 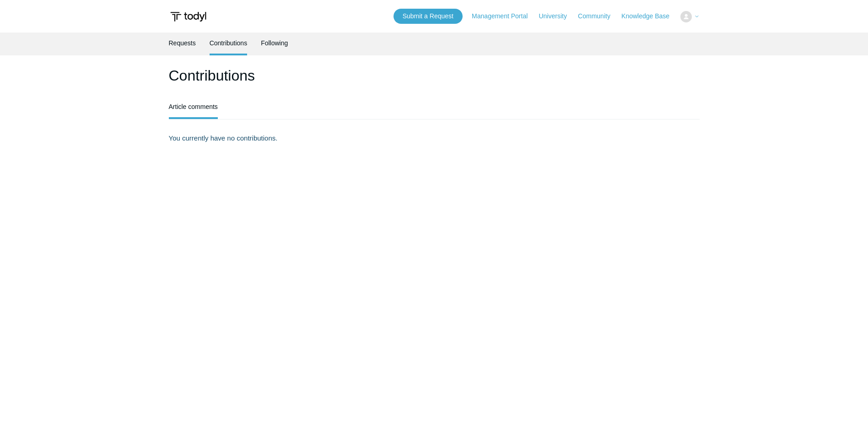 I want to click on a: Submit a Request, so click(x=428, y=16).